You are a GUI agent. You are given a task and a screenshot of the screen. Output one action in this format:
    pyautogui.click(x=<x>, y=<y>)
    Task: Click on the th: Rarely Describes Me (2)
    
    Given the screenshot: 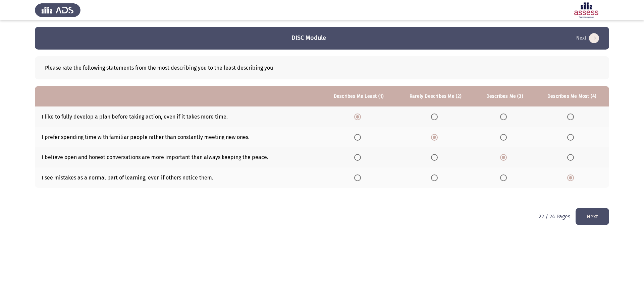 What is the action you would take?
    pyautogui.click(x=435, y=96)
    